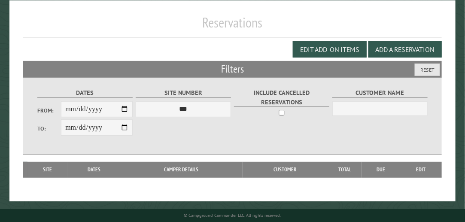 The image size is (465, 222). What do you see at coordinates (381, 170) in the screenshot?
I see `th: Due` at bounding box center [381, 170].